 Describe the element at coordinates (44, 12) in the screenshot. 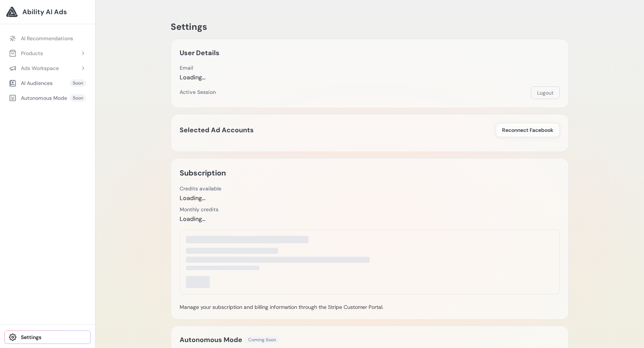

I see `span: Ability AI Ads` at that location.